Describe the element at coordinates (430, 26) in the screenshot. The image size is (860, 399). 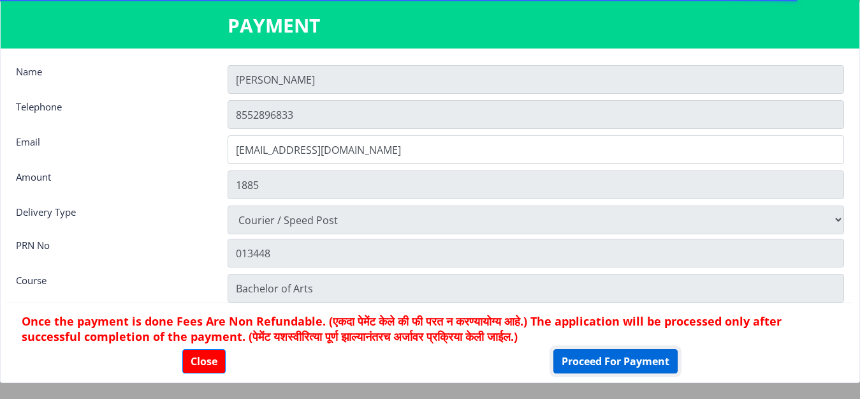
I see `h3: PAYMENT` at that location.